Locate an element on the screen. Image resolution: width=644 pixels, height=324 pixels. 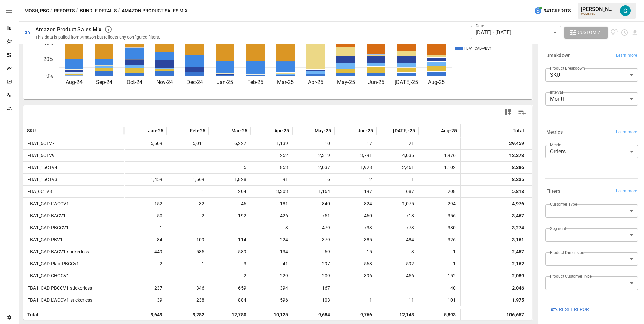
div: Orders is located at coordinates (591, 152).